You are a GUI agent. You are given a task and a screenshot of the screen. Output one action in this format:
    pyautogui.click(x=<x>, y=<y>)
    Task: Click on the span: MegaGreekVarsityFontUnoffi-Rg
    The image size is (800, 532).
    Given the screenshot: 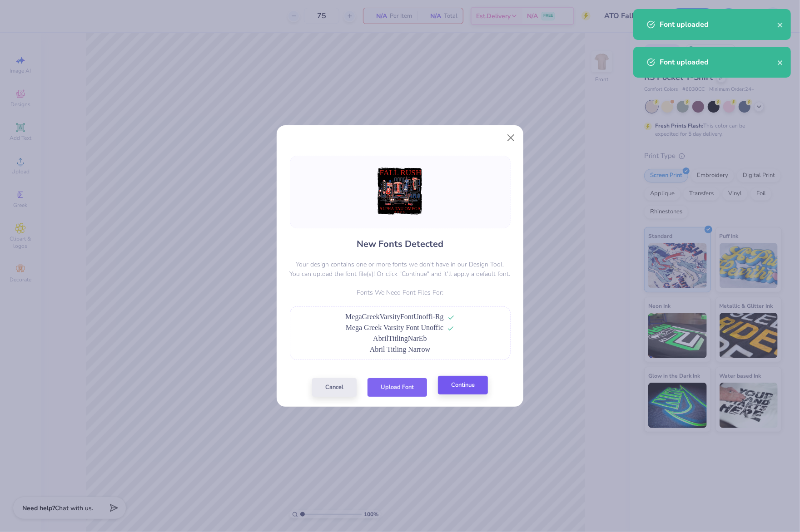 What is the action you would take?
    pyautogui.click(x=394, y=316)
    